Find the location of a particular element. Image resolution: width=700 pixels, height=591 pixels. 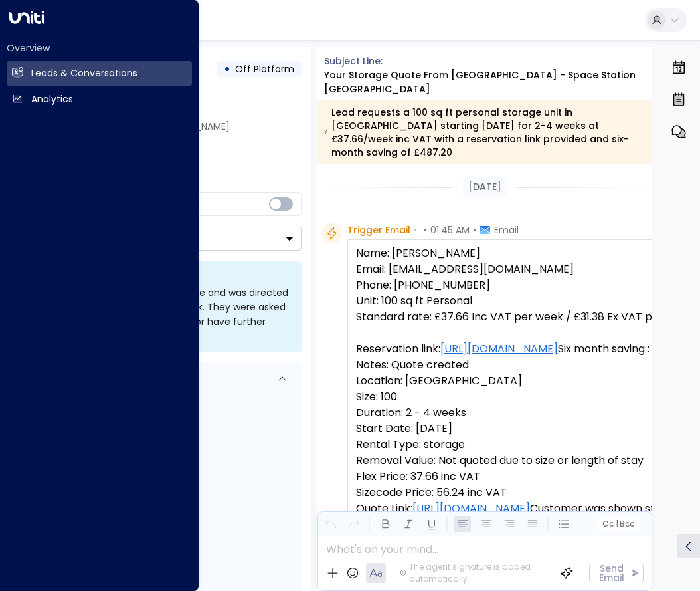

h2: Leads & Conversations is located at coordinates (85, 73).